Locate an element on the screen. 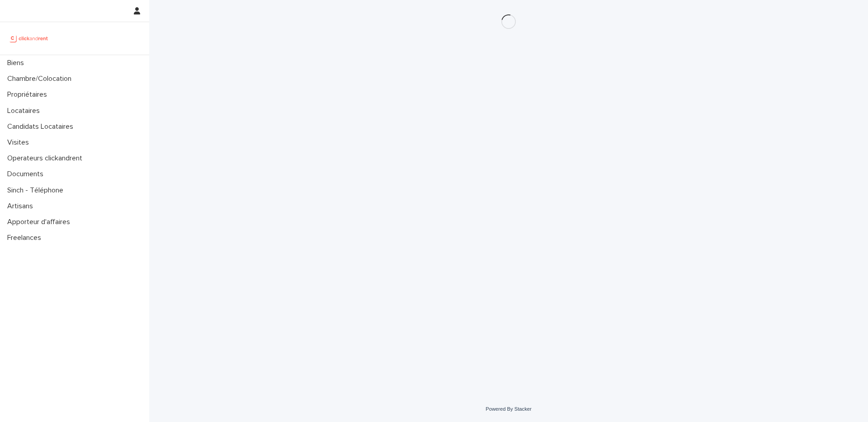 This screenshot has height=422, width=868. p: Biens is located at coordinates (17, 63).